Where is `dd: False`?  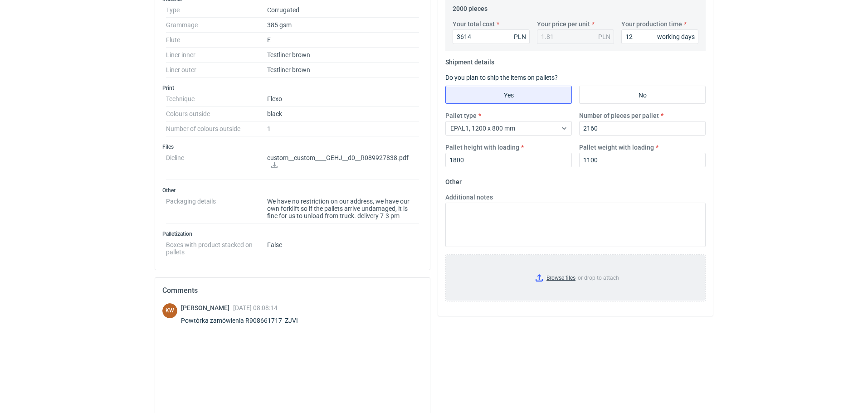 dd: False is located at coordinates (343, 246).